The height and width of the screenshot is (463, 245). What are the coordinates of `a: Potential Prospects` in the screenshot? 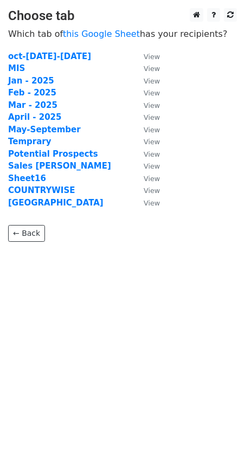 It's located at (53, 154).